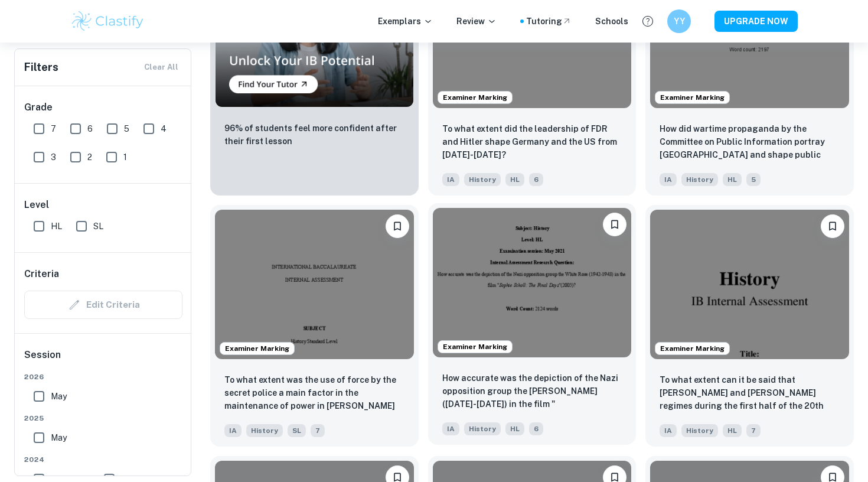  Describe the element at coordinates (103, 460) in the screenshot. I see `span: 2024` at that location.